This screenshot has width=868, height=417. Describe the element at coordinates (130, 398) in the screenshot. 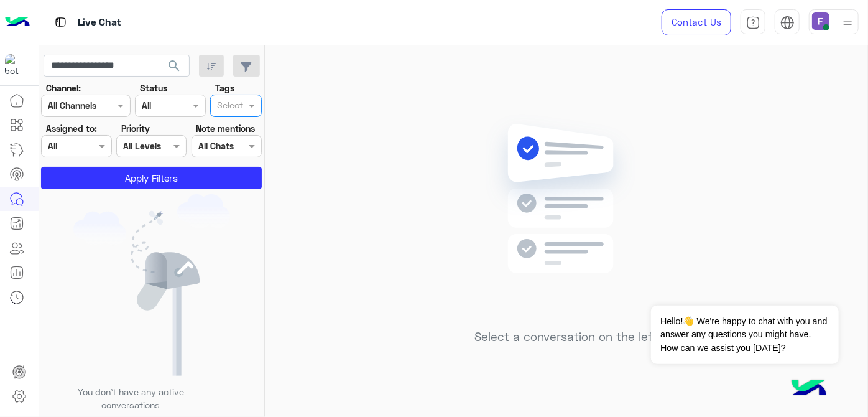

I see `p: You don’t have any active conversations` at that location.